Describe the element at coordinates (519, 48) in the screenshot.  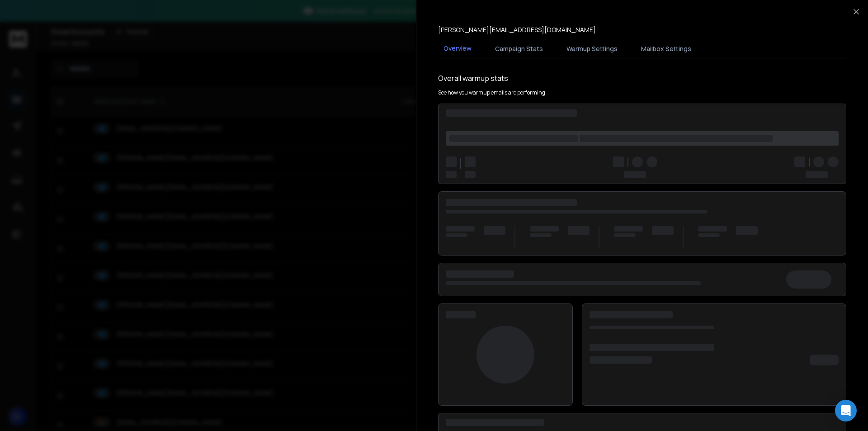
I see `button: Campaign Stats` at that location.